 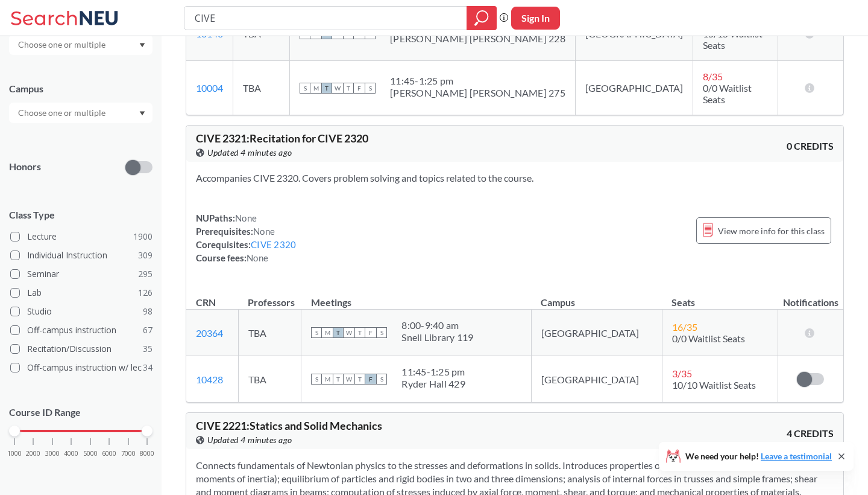 What do you see at coordinates (148, 367) in the screenshot?
I see `span: 34` at bounding box center [148, 367].